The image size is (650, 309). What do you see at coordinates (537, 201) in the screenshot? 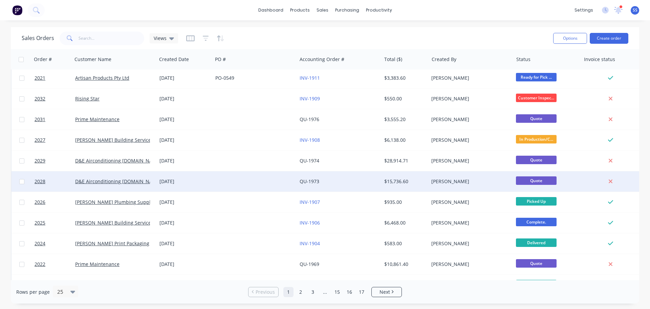
I see `span: Picked Up` at bounding box center [537, 201].